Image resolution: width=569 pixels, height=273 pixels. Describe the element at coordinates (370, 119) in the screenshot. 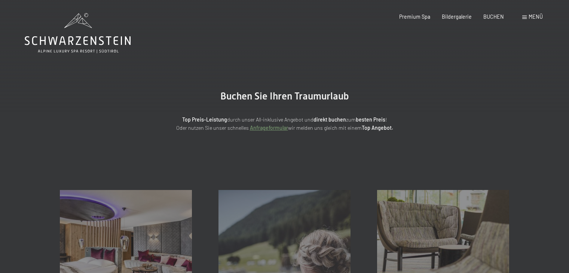

I see `strong: besten Preis` at that location.